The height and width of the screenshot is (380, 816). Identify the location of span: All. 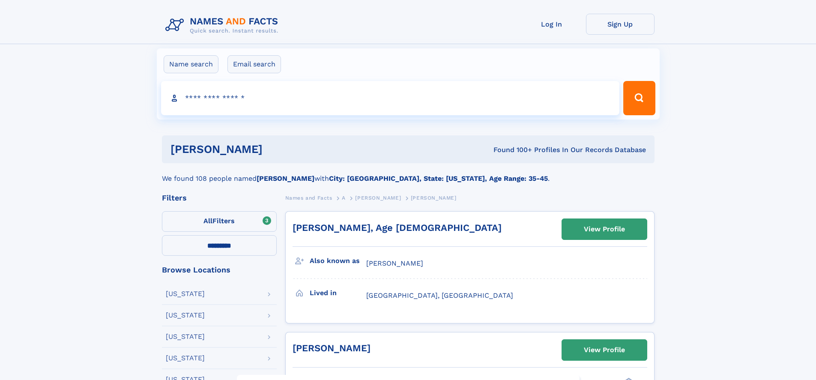
(208, 220).